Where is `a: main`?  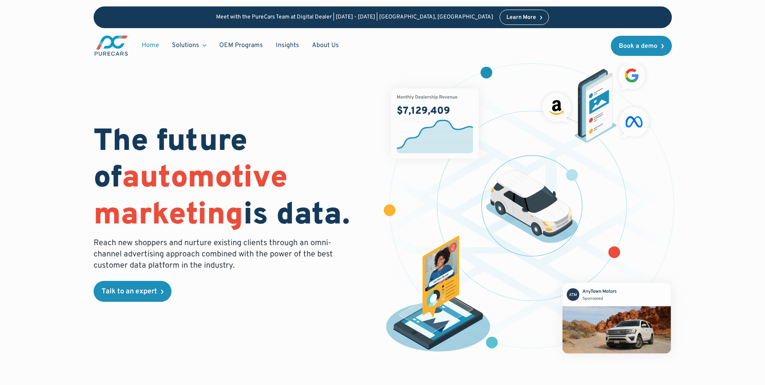
a: main is located at coordinates (111, 45).